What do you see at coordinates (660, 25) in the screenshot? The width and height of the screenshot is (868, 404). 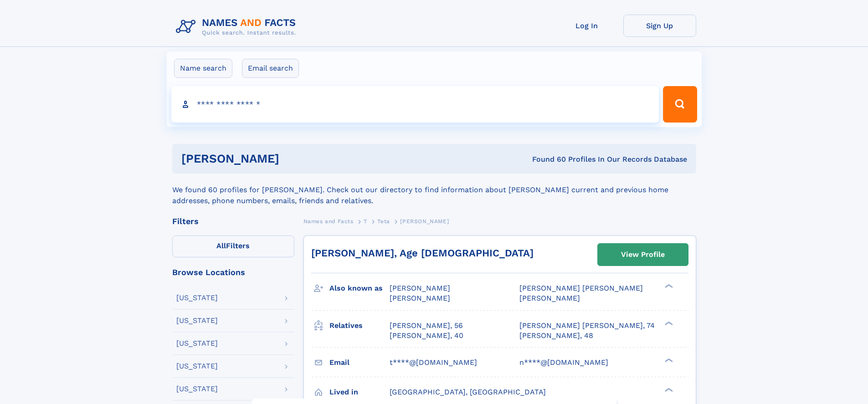 I see `a: Sign Up` at bounding box center [660, 25].